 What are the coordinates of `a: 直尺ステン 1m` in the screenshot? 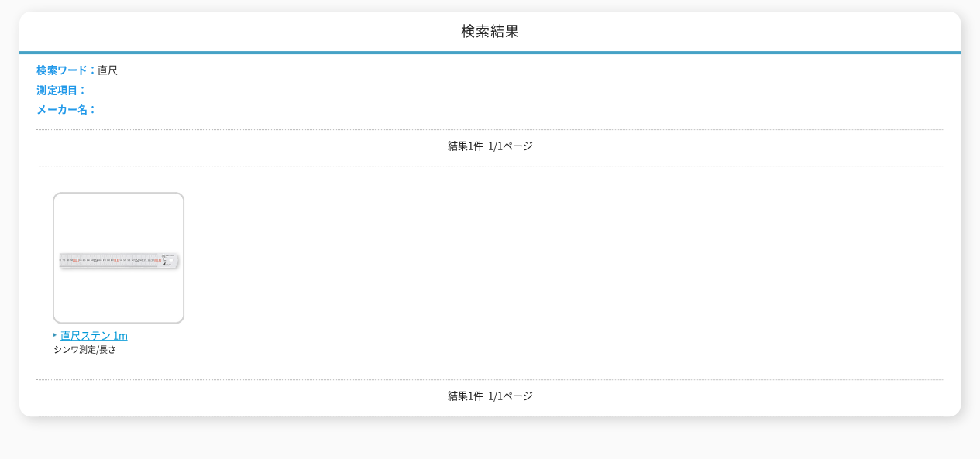 It's located at (119, 327).